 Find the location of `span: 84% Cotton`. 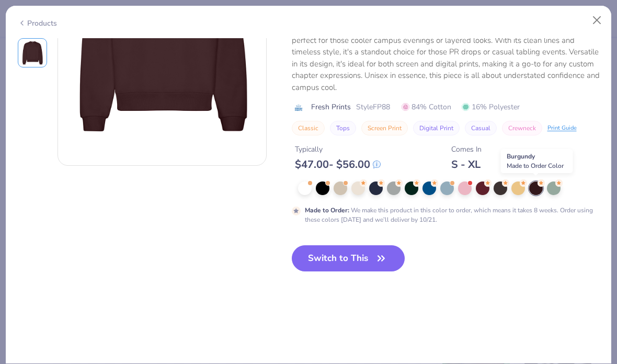

span: 84% Cotton is located at coordinates (426, 106).